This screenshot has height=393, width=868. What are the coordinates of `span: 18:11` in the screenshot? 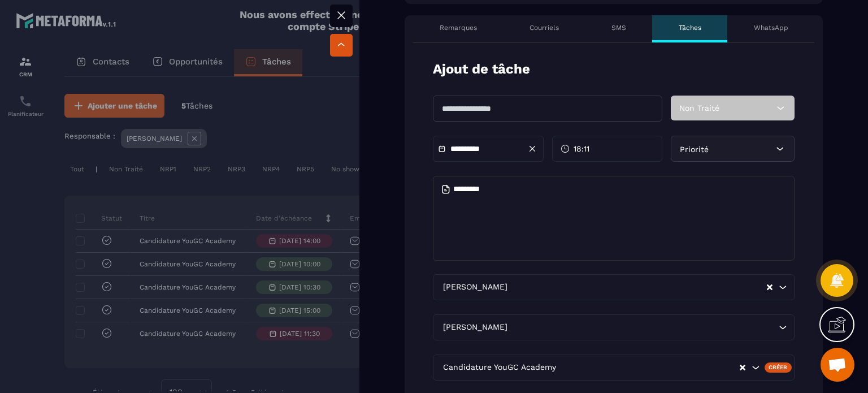 It's located at (581, 149).